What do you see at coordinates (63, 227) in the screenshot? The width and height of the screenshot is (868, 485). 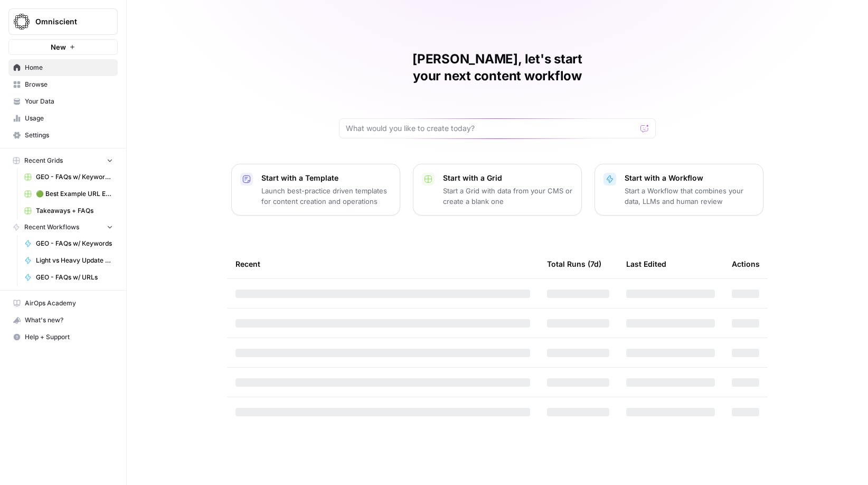 I see `button: Recent Workflows` at bounding box center [63, 227].